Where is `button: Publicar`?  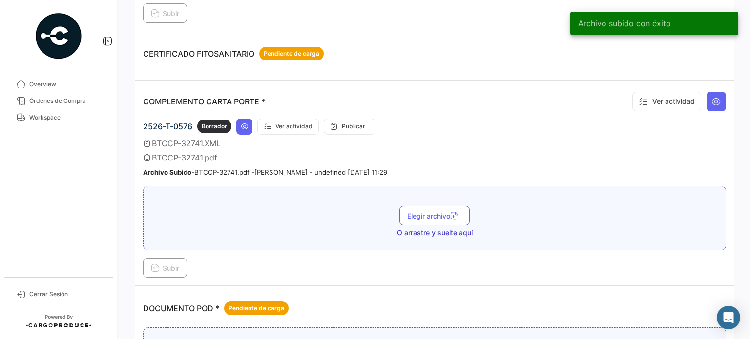
button: Publicar is located at coordinates (349, 126).